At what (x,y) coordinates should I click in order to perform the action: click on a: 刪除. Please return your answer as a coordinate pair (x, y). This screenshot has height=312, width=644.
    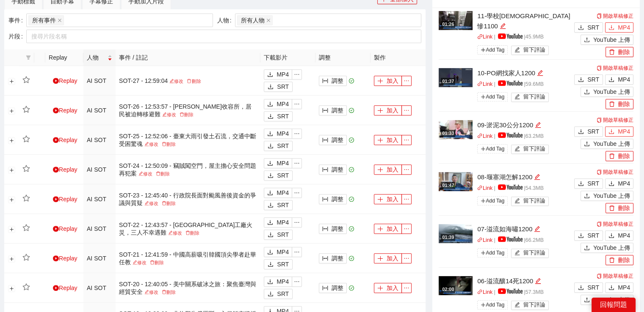
    Looking at the image, I should click on (168, 144).